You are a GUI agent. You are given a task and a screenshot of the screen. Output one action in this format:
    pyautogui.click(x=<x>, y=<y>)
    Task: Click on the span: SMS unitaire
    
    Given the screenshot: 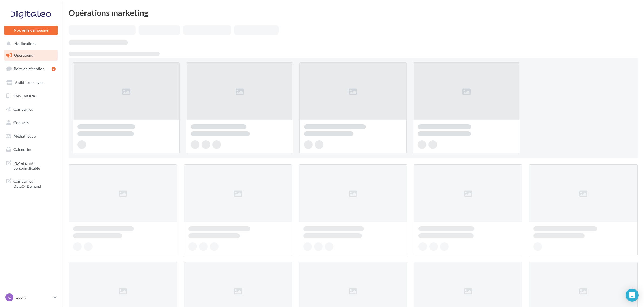 What is the action you would take?
    pyautogui.click(x=24, y=96)
    